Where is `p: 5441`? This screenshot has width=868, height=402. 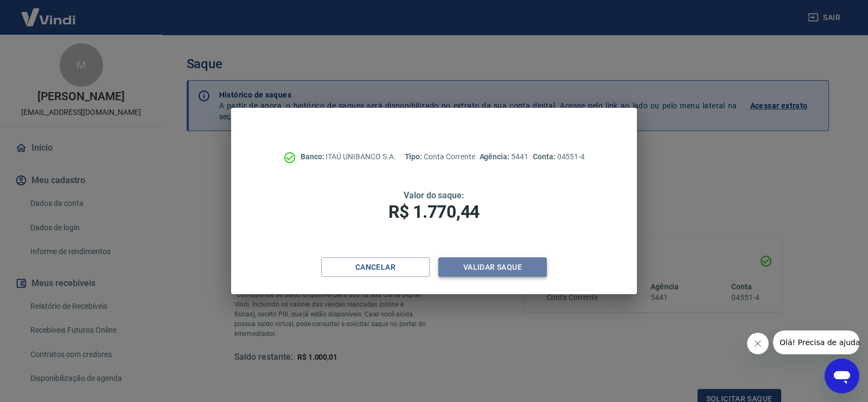 p: 5441 is located at coordinates (504, 156).